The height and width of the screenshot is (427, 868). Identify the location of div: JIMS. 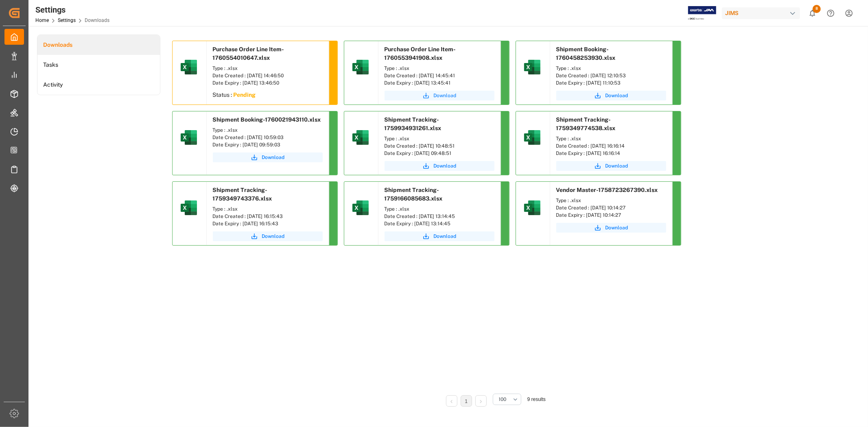
(761, 13).